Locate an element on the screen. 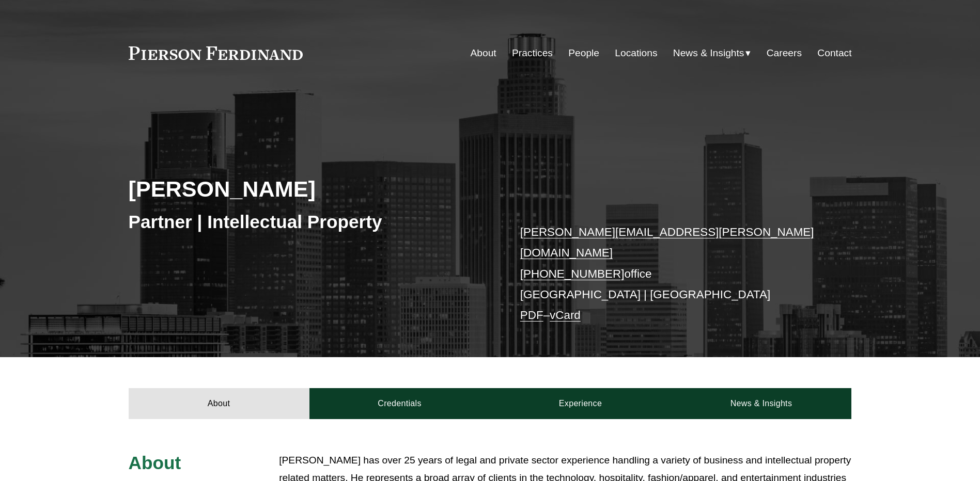 The image size is (980, 481). a: Credentials is located at coordinates (400, 404).